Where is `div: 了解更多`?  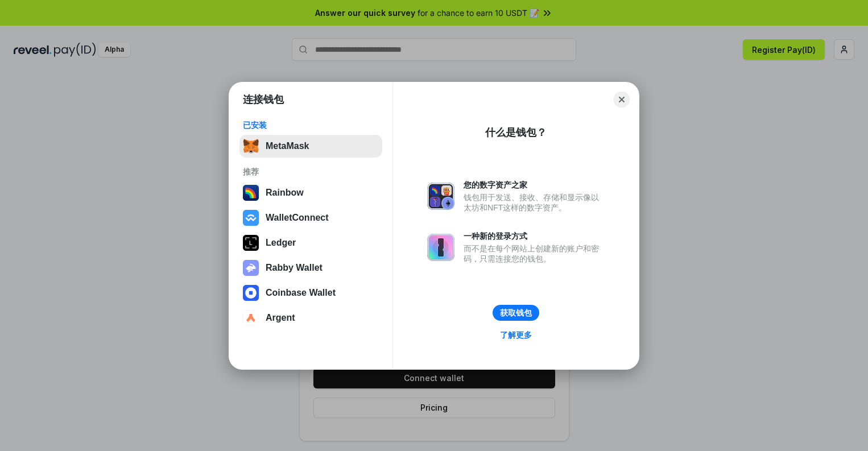
div: 了解更多 is located at coordinates (516, 335).